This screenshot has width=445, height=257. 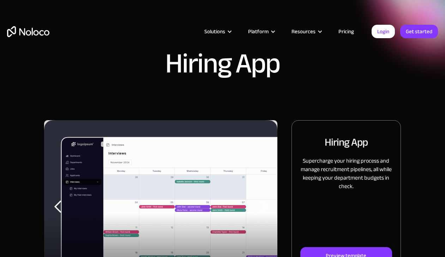 I want to click on h1: Hiring App, so click(x=222, y=64).